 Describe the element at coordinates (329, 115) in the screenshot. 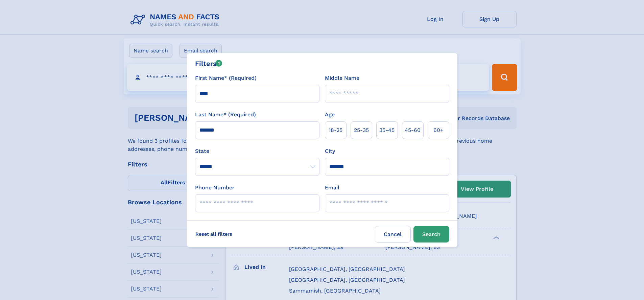

I see `label: Age` at that location.